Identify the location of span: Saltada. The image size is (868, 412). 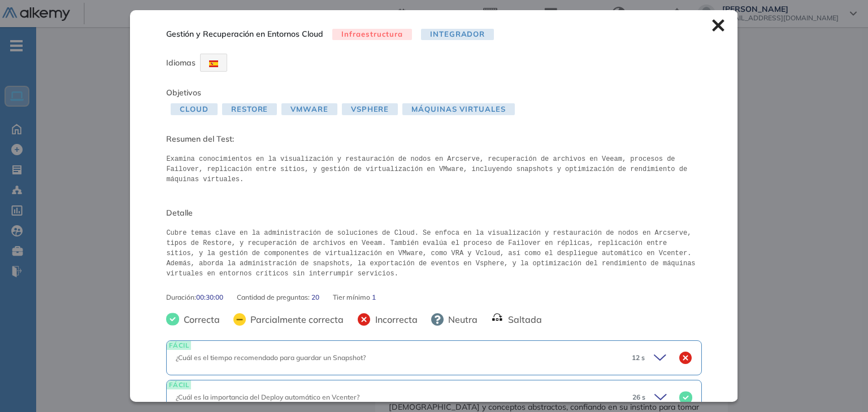
(522, 319).